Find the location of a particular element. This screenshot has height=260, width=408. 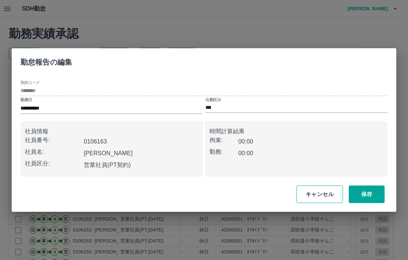

p: 社員番号: is located at coordinates (53, 140).